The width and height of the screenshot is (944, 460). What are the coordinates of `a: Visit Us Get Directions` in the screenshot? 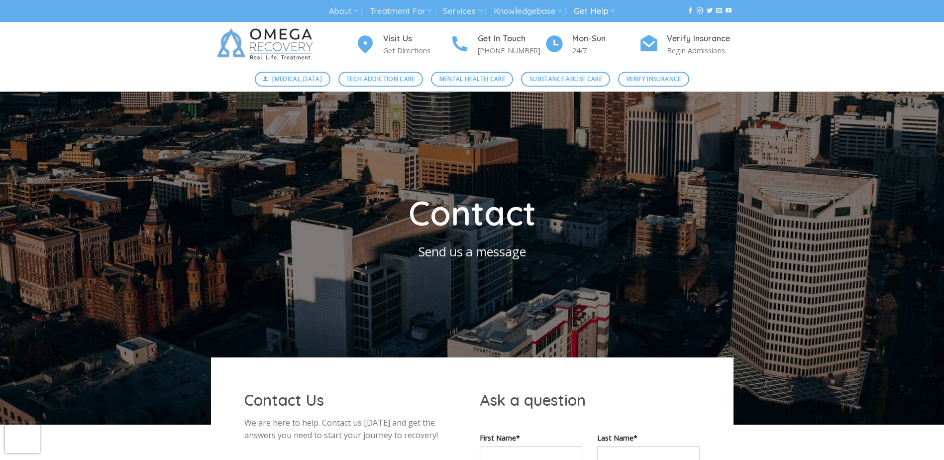 It's located at (403, 44).